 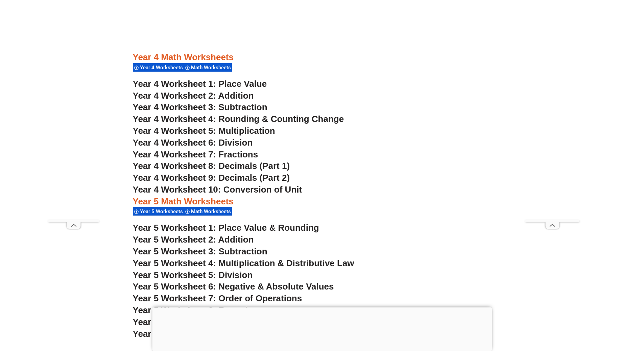 I want to click on span: Year 5 Worksheet 8: Factoring, so click(x=196, y=310).